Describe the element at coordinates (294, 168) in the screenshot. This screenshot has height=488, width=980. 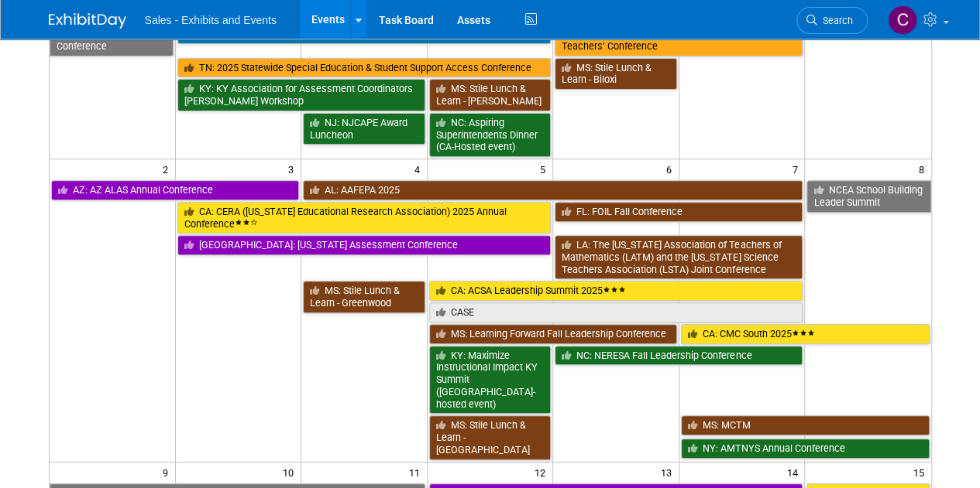
I see `span: 3` at that location.